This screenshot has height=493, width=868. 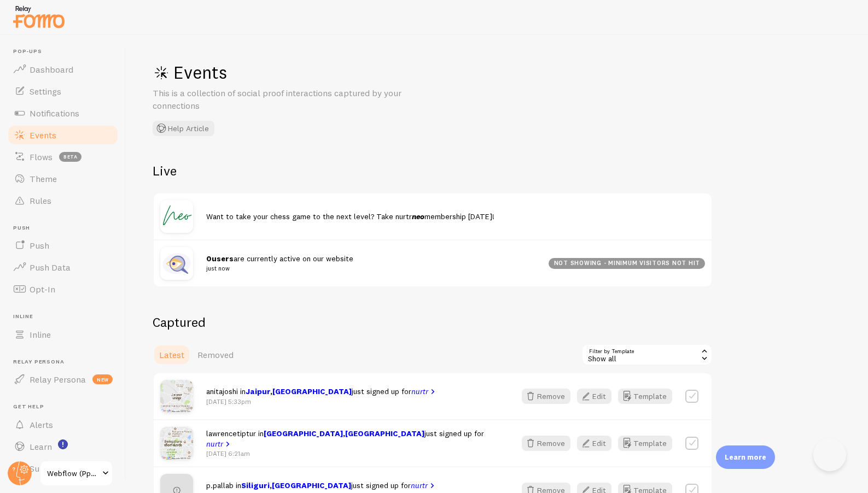 What do you see at coordinates (63, 69) in the screenshot?
I see `a: Dashboard` at bounding box center [63, 69].